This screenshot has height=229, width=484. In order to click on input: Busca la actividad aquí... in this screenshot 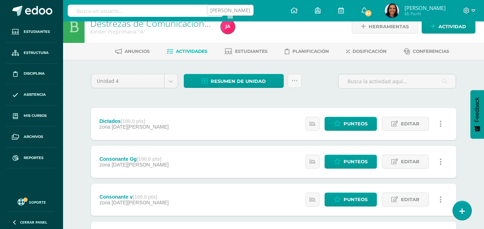, I will do `click(397, 81)`.